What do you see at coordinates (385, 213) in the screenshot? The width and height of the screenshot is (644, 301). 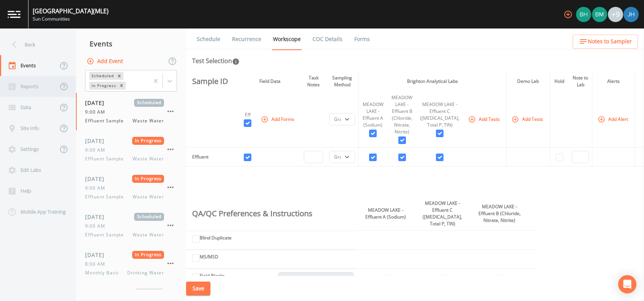 I see `th: MEADOW LAKE - Effluent A (Sodium)` at bounding box center [385, 213].